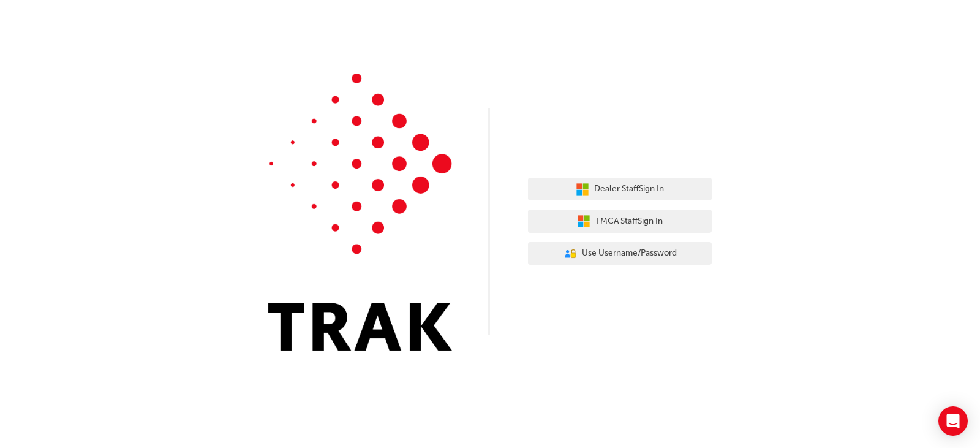  I want to click on button: TMCA StaffSign In, so click(620, 221).